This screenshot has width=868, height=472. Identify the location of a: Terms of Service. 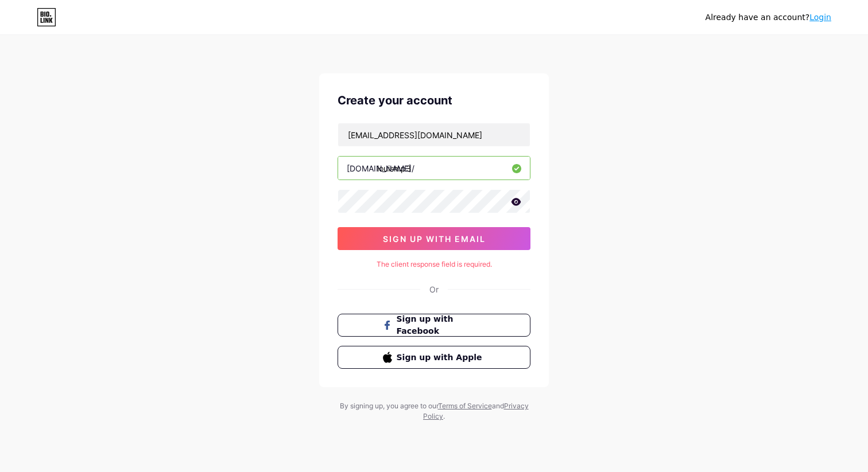
(465, 406).